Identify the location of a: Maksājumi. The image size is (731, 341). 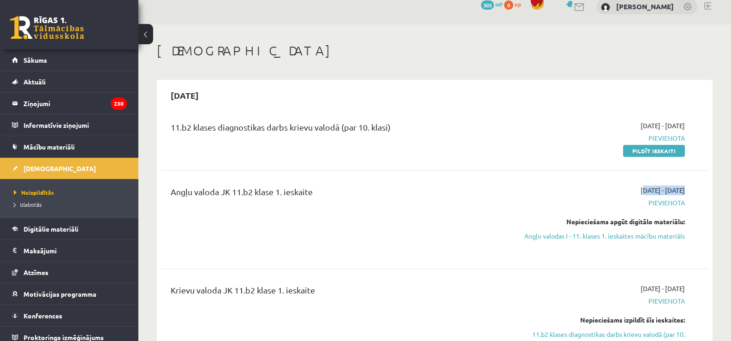
(69, 250).